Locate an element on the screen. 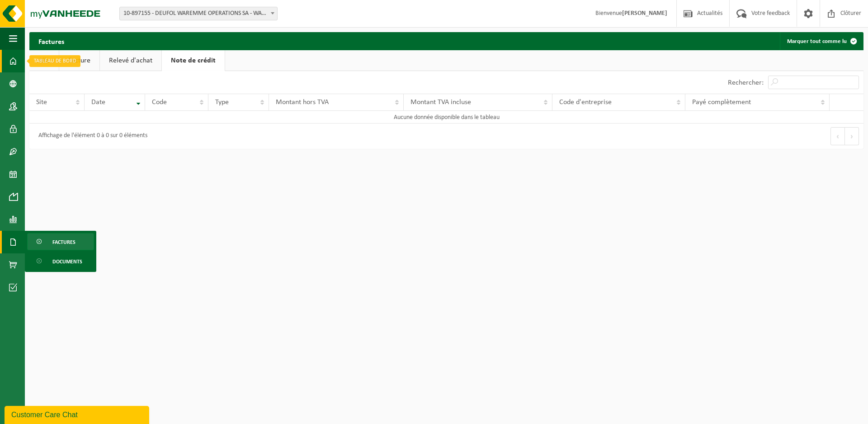 The height and width of the screenshot is (424, 868). span: Payé complètement is located at coordinates (722, 102).